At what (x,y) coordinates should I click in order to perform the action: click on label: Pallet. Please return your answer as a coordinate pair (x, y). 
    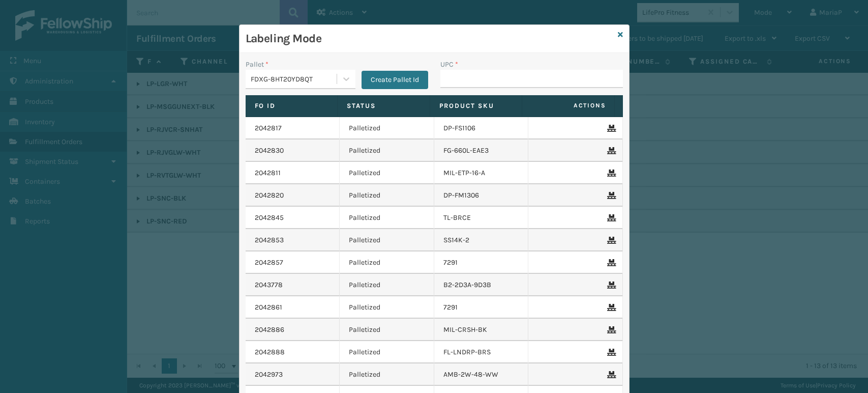
    Looking at the image, I should click on (257, 64).